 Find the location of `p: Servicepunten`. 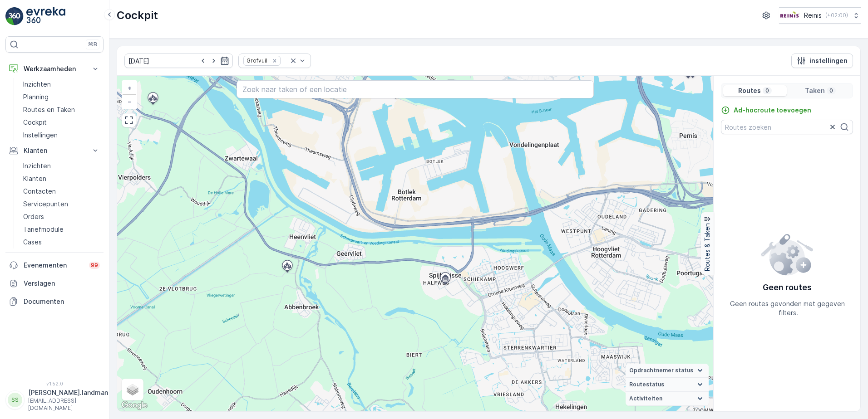

p: Servicepunten is located at coordinates (45, 204).